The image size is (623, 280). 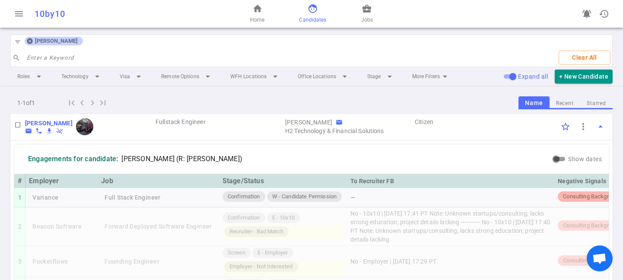 I want to click on a: Go to Edit, so click(x=49, y=123).